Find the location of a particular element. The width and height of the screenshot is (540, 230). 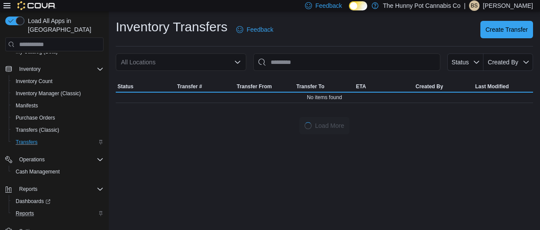

span: Dark Mode is located at coordinates (349, 10).